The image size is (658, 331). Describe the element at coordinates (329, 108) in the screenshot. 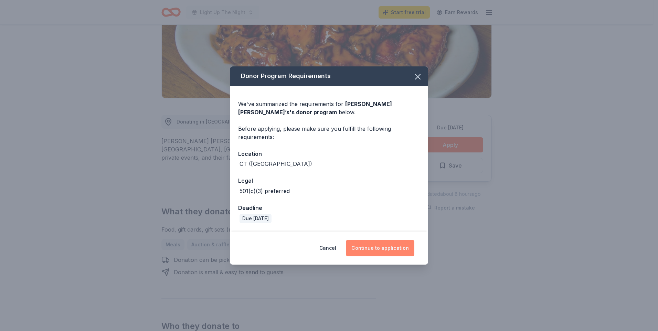

I see `div: We've summarized the requirements for below.` at that location.